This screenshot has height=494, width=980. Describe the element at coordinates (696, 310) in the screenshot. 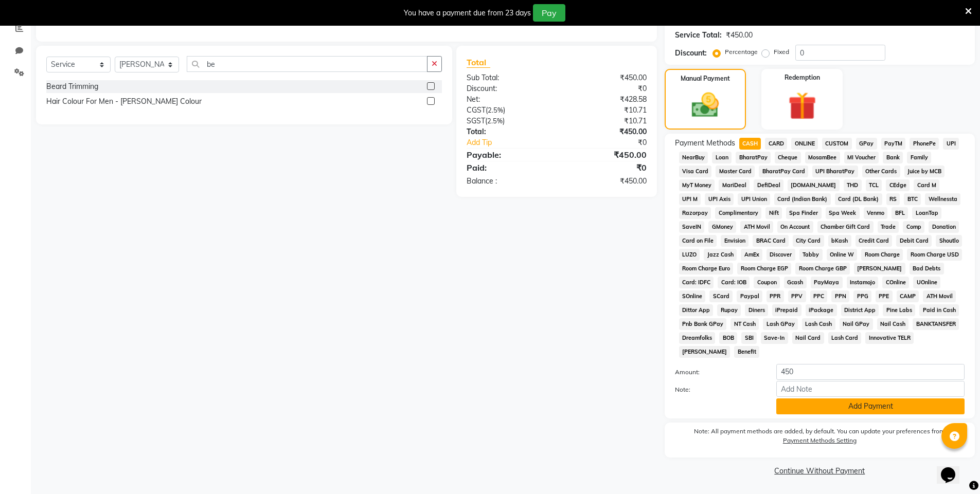

I see `span: Dittor App` at that location.